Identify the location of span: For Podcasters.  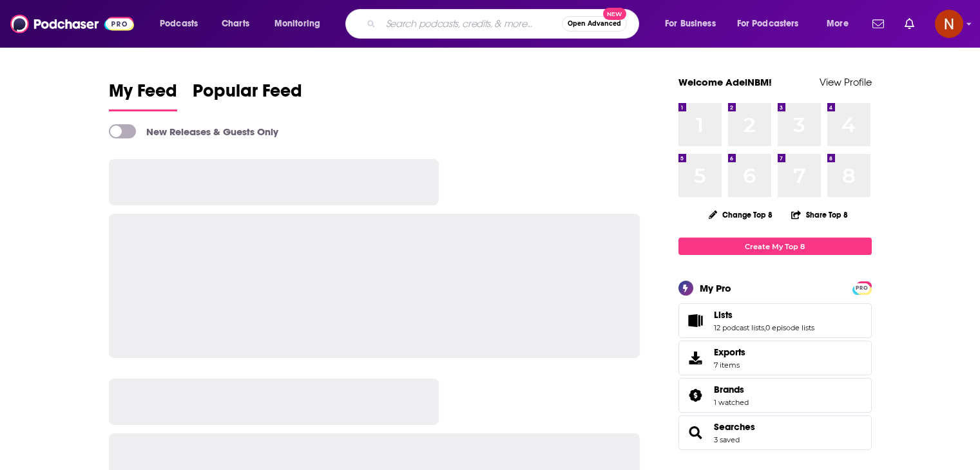
(768, 24).